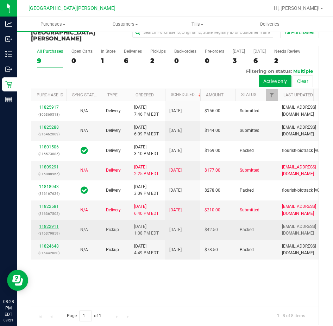  What do you see at coordinates (49, 213) in the screenshot?
I see `p: (316367502)` at bounding box center [49, 213].